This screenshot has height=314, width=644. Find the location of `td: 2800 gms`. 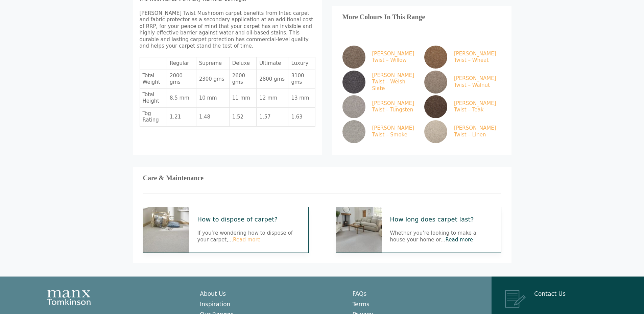

td: 2800 gms is located at coordinates (273, 80).